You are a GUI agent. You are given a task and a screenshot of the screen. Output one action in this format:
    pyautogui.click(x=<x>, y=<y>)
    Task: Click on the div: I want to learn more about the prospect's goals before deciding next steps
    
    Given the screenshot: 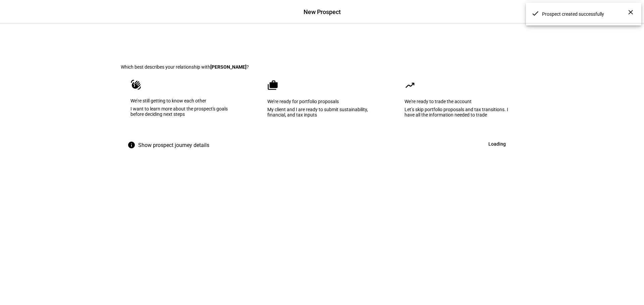 What is the action you would take?
    pyautogui.click(x=185, y=112)
    